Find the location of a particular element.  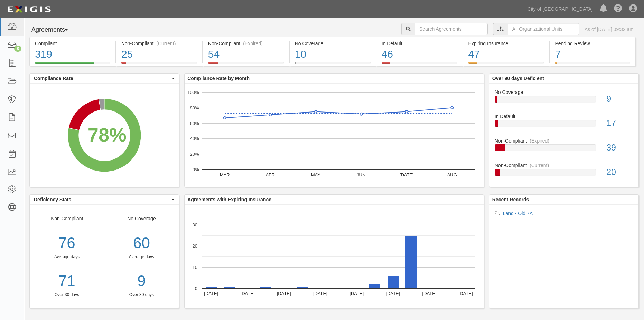

div: Non-Compliant (Current) is located at coordinates (159, 44).